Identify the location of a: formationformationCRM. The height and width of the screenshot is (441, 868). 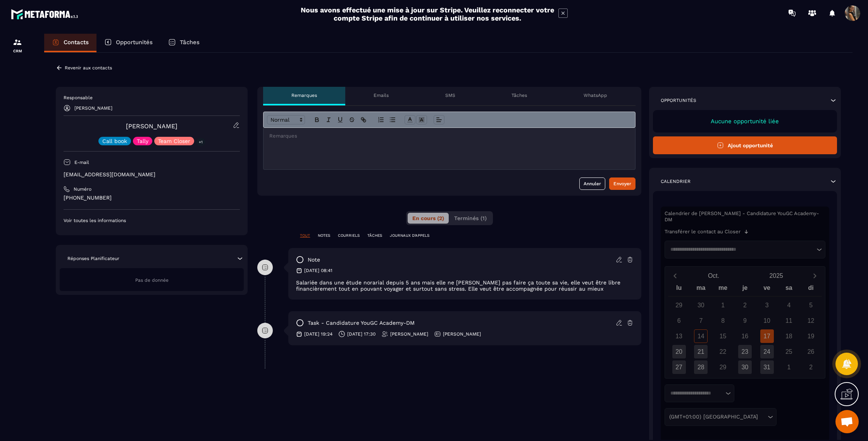
(18, 46).